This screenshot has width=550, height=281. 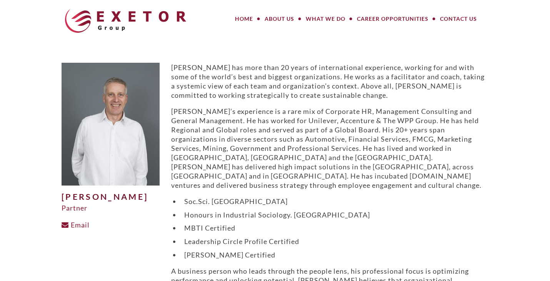 What do you see at coordinates (279, 19) in the screenshot?
I see `a: About Us` at bounding box center [279, 19].